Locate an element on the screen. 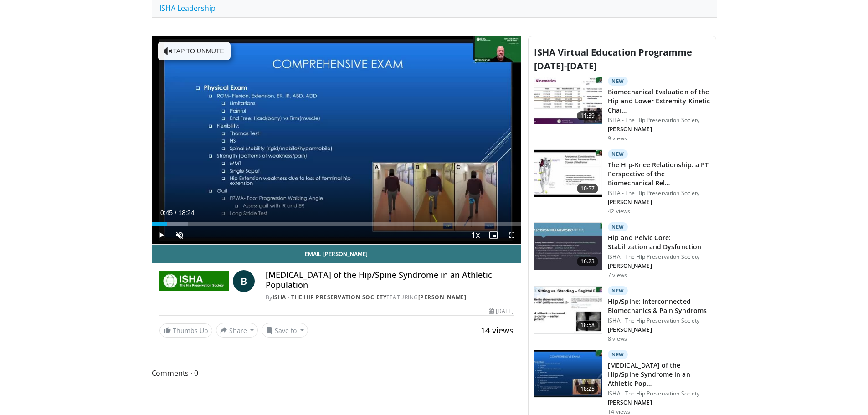  button: Playback Rate is located at coordinates (475, 235).